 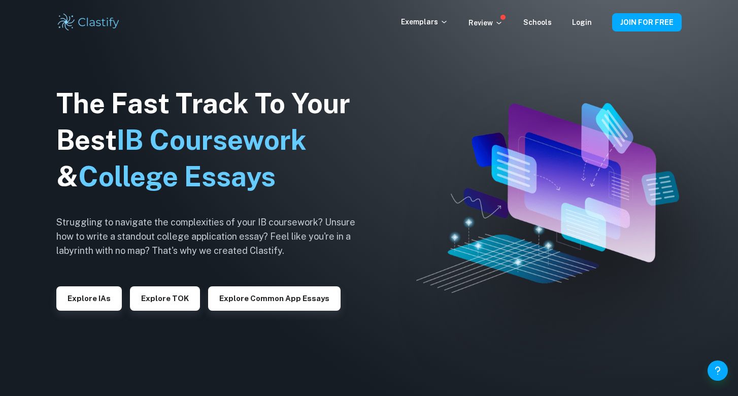 What do you see at coordinates (88, 22) in the screenshot?
I see `img: Clastify logo` at bounding box center [88, 22].